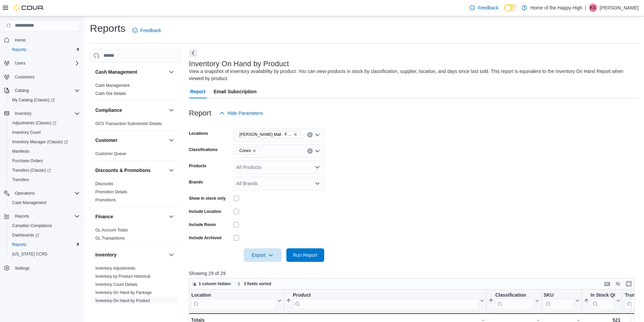 The image size is (644, 322). I want to click on label: Include Archived, so click(205, 238).